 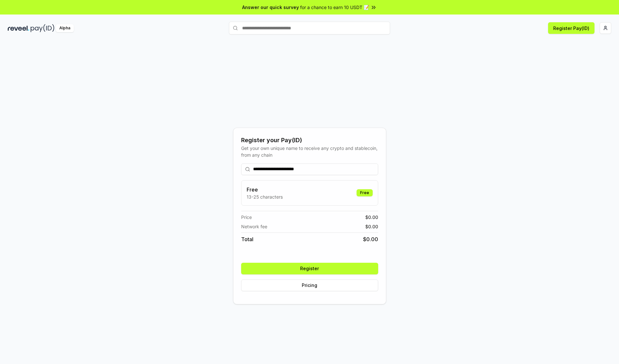 What do you see at coordinates (270, 7) in the screenshot?
I see `span: Answer our quick survey` at bounding box center [270, 7].